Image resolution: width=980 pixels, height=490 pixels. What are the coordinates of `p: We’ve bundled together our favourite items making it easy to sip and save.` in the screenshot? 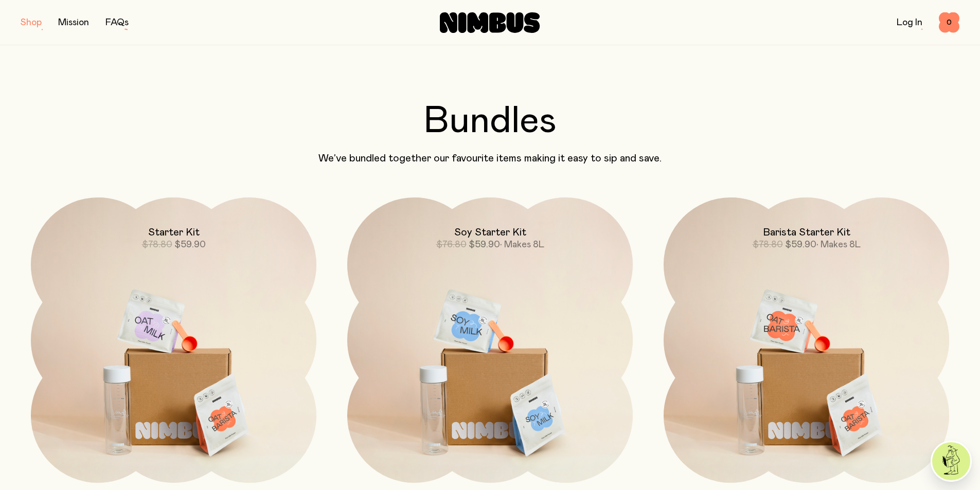 It's located at (490, 158).